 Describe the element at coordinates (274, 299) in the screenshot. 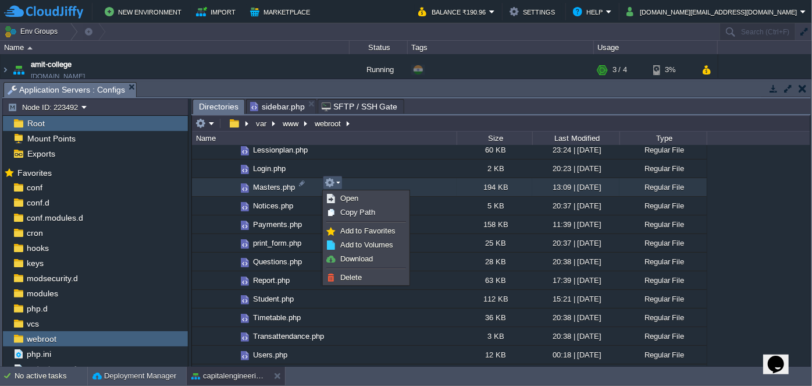

I see `a: Student.php` at that location.